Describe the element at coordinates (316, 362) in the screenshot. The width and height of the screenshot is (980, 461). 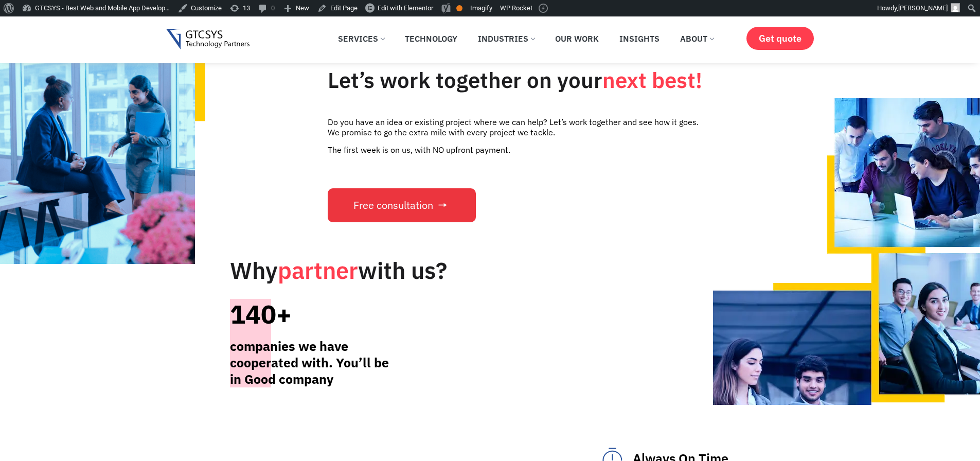
I see `p: companies we have cooperated with. You’ll be in Good company` at that location.